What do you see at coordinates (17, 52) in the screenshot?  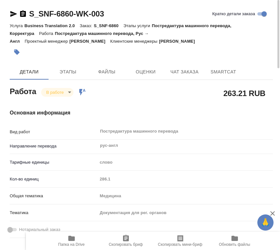 I see `button: Добавить тэг` at bounding box center [17, 52].